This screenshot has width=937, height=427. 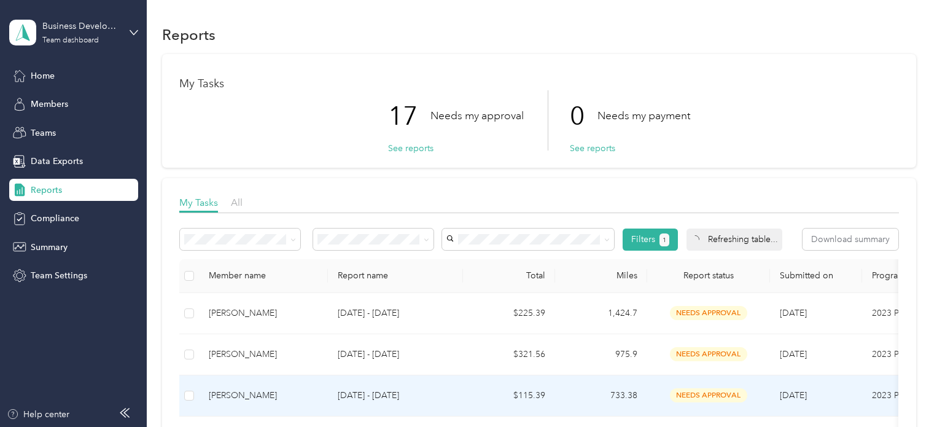 What do you see at coordinates (57, 161) in the screenshot?
I see `span: Data Exports` at bounding box center [57, 161].